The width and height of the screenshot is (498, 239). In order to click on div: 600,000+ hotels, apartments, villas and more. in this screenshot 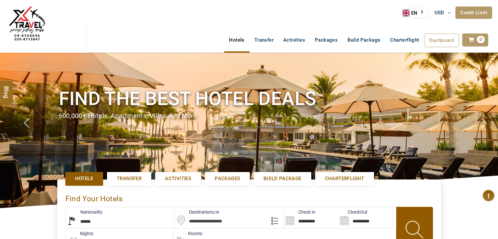, I will do `click(249, 116)`.